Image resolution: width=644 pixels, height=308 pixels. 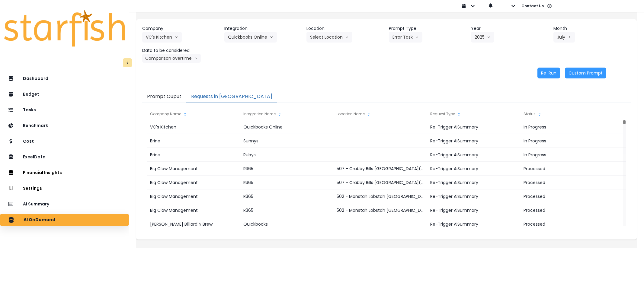 I want to click on div: Quickbooks Online, so click(x=287, y=127).